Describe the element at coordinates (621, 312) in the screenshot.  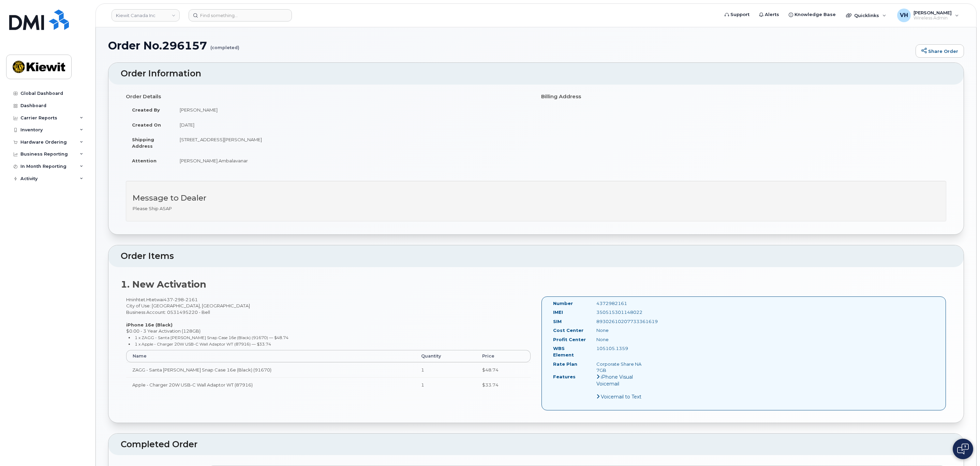
I see `div: 350515301148022` at that location.